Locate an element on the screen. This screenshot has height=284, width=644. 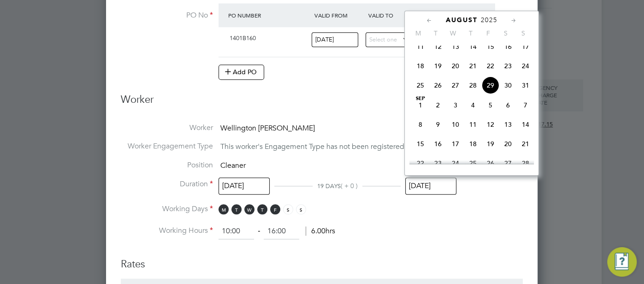
button: Add PO is located at coordinates (241, 72).